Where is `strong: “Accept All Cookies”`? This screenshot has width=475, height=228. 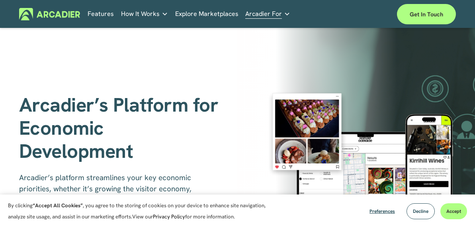
strong: “Accept All Cookies” is located at coordinates (58, 205).